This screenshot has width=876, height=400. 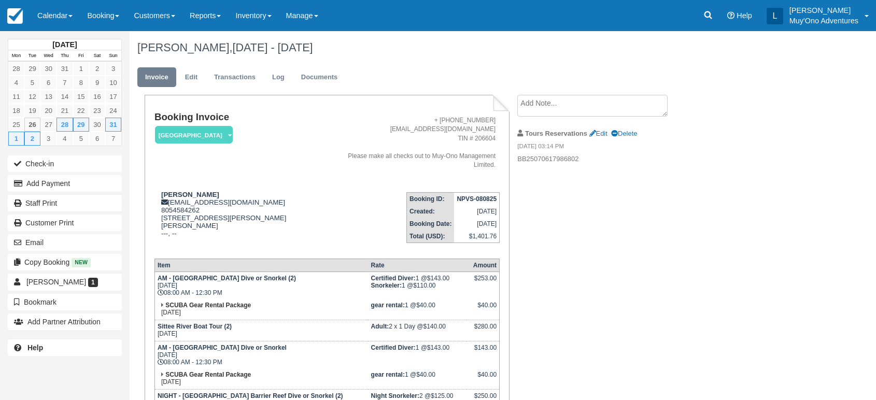 I want to click on a: 20, so click(x=48, y=110).